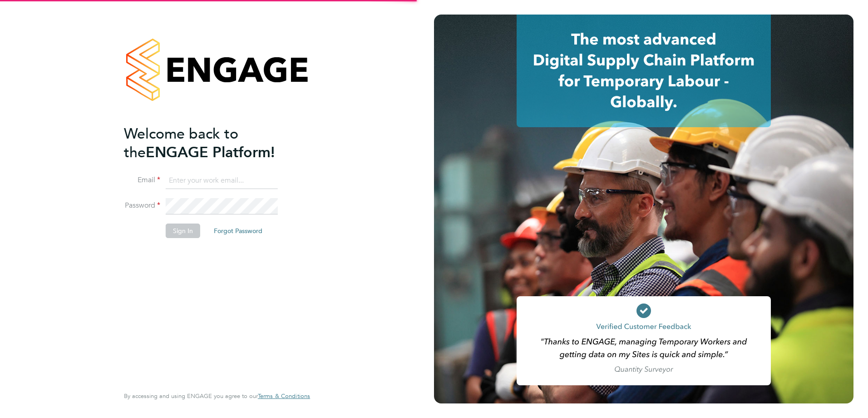  Describe the element at coordinates (183, 231) in the screenshot. I see `button: Sign In` at that location.